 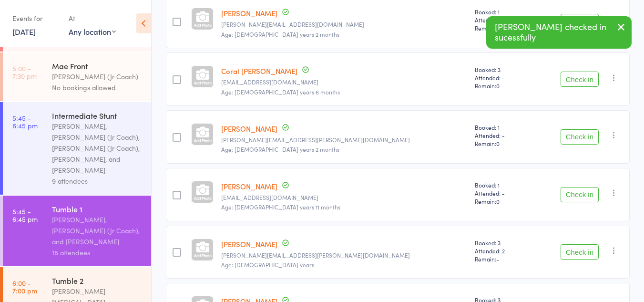 What do you see at coordinates (344, 82) in the screenshot?
I see `small: ashley.m.meredith1@gmail.com` at bounding box center [344, 82].